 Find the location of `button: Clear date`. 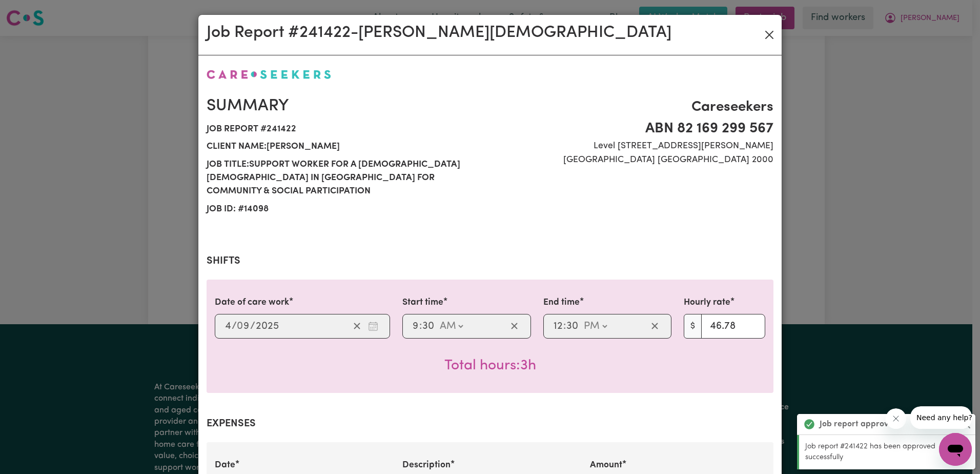

button: Clear date is located at coordinates (357, 327).